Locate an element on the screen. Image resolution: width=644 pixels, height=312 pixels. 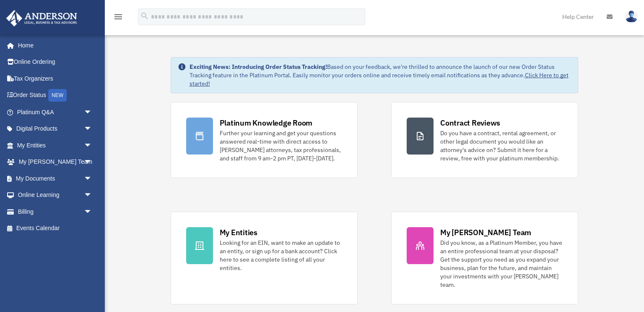
i: search is located at coordinates (145, 16).